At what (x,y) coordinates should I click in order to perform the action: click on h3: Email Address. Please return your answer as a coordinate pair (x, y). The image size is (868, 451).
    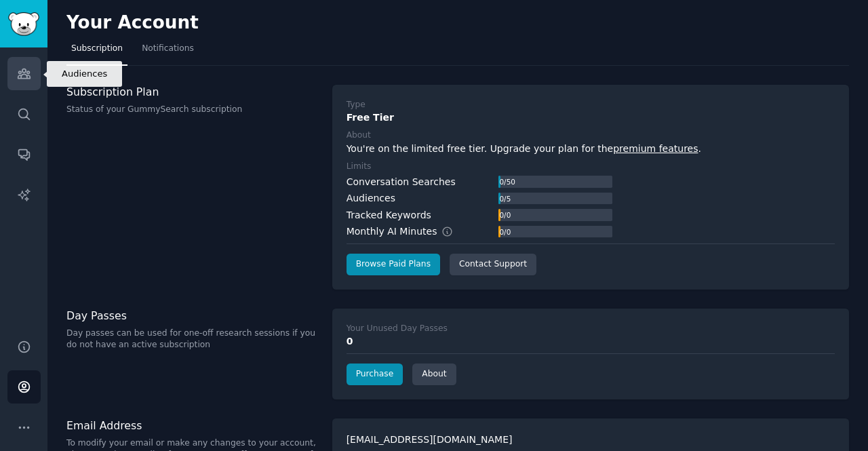
    Looking at the image, I should click on (192, 425).